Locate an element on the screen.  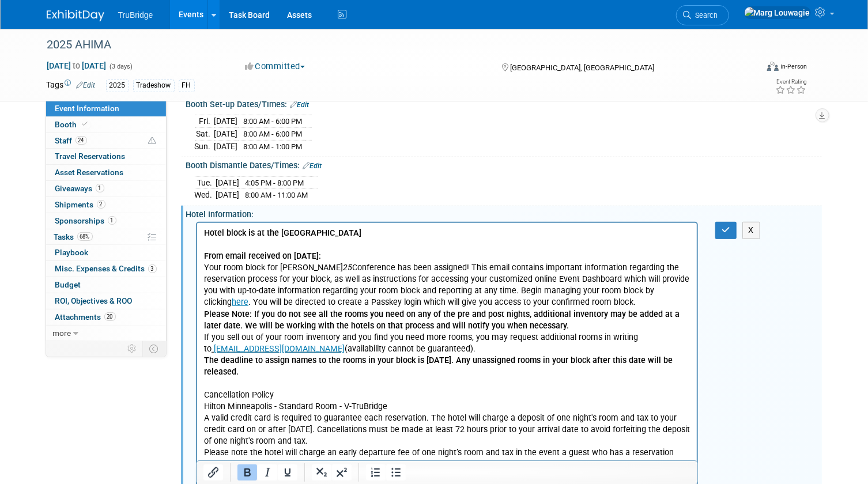
b: Please Note: If you do not see all the rooms you need on any of the pre and post nights, addition... is located at coordinates (244, 97).